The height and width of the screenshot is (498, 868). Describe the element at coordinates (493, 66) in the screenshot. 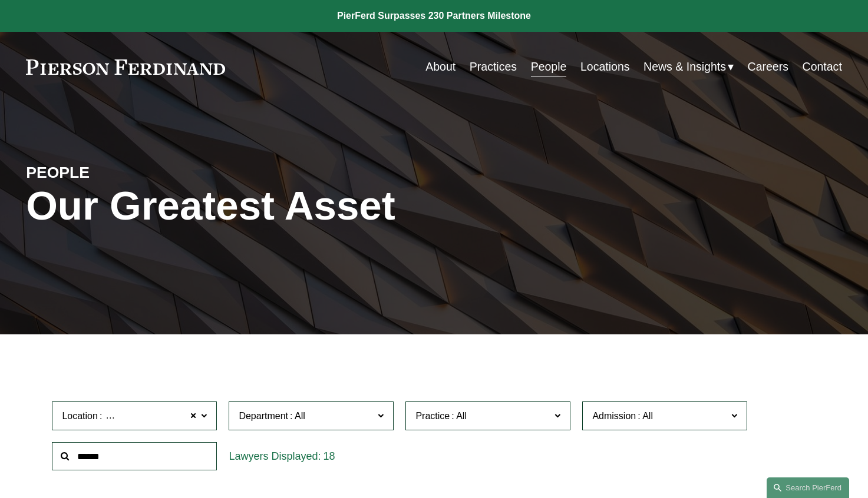

I see `a: Practices` at that location.